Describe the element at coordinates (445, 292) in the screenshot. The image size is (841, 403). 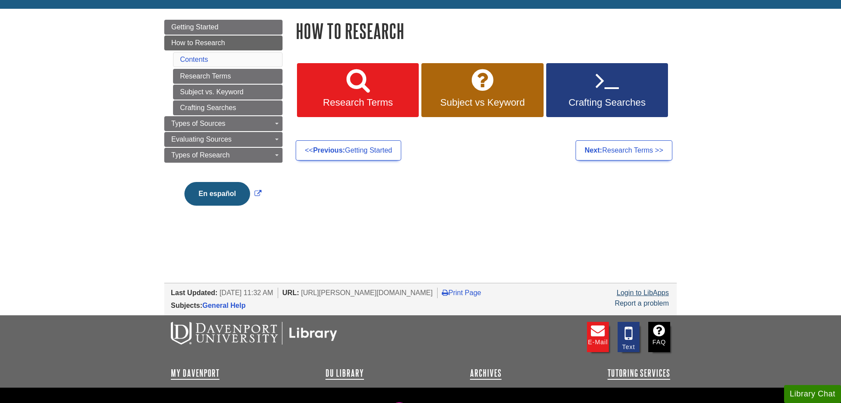
I see `i: Print Page` at that location.